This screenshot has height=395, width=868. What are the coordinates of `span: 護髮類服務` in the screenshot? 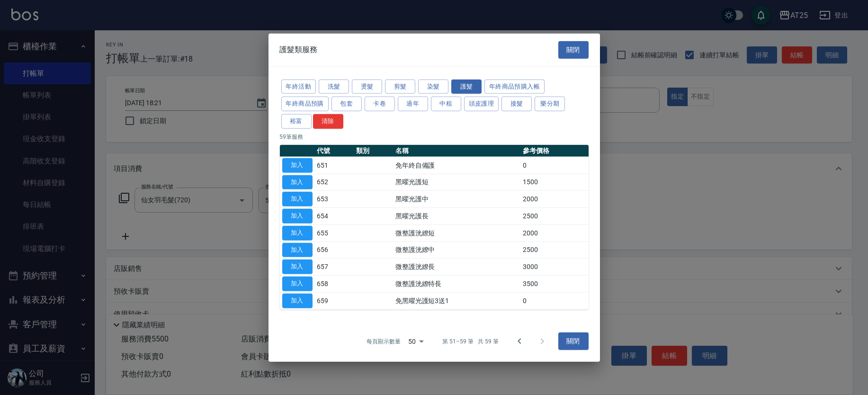 It's located at (299, 49).